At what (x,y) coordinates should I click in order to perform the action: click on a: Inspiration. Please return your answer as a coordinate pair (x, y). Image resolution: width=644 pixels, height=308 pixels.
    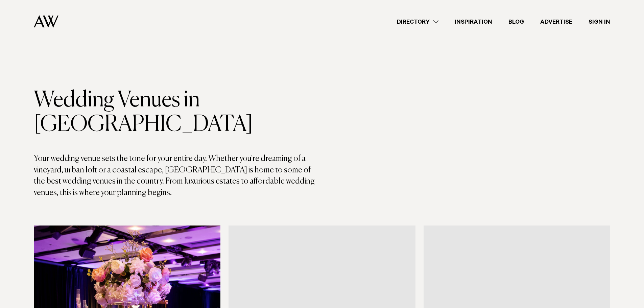
    Looking at the image, I should click on (473, 22).